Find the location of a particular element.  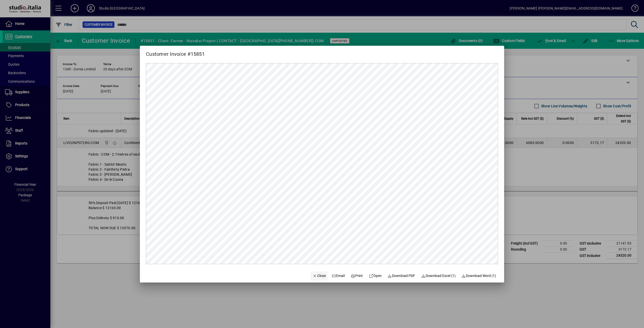

h2: Customer Invoice #15851 is located at coordinates (175, 52).